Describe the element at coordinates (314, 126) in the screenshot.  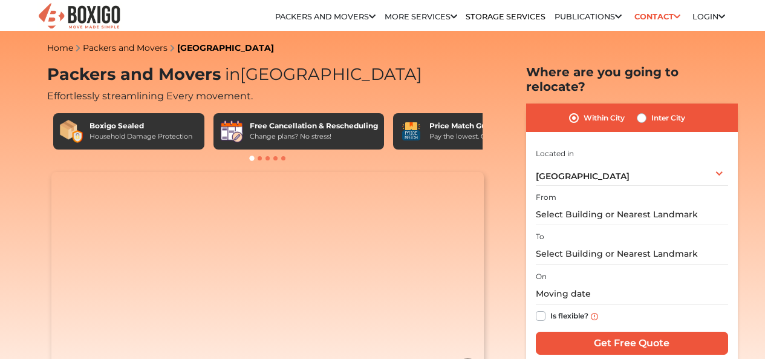
I see `div: Free Cancellation & Rescheduling` at that location.